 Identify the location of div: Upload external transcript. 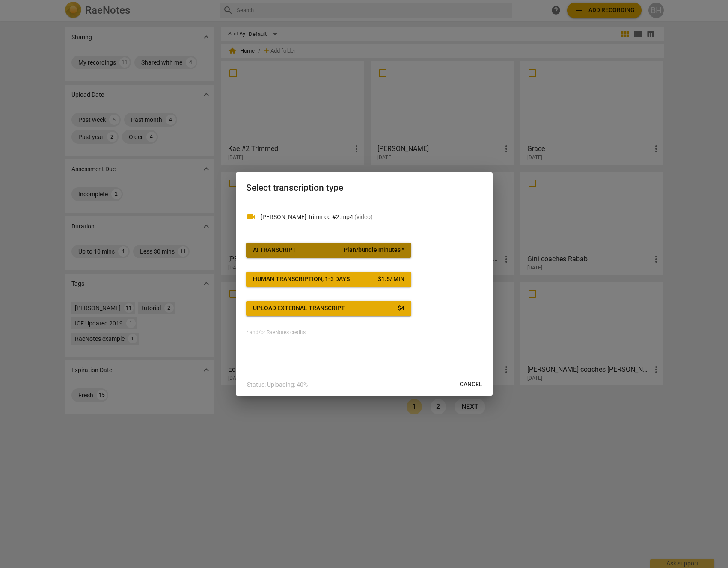
(298, 308).